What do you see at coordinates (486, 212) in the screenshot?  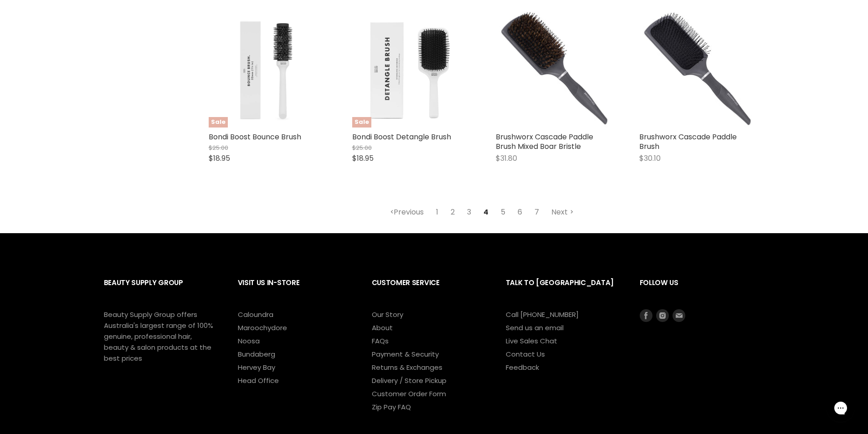 I see `span: 4` at bounding box center [486, 212].